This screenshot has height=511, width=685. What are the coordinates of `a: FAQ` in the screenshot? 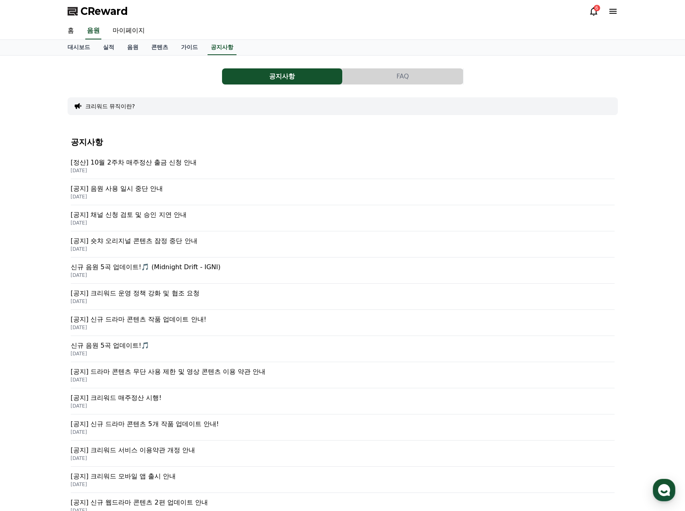 It's located at (403, 76).